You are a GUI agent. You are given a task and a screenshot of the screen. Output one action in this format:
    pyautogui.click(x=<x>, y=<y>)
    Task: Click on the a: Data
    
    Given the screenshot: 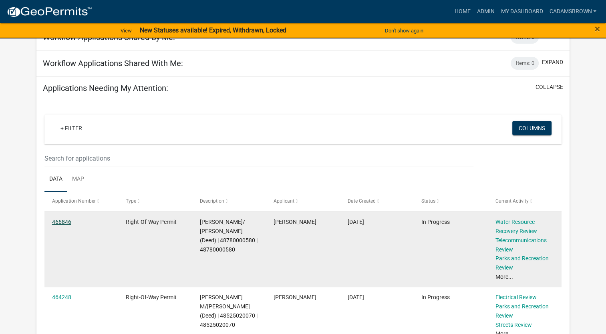 What is the action you would take?
    pyautogui.click(x=56, y=179)
    